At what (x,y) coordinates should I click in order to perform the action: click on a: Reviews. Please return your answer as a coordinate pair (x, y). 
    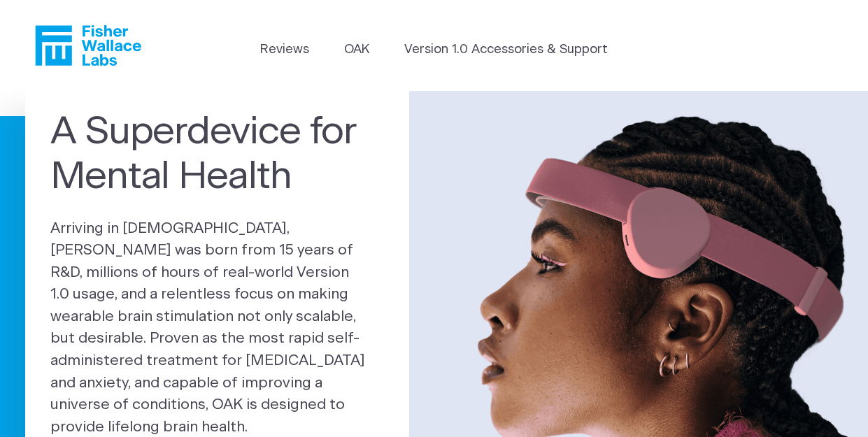
    Looking at the image, I should click on (285, 50).